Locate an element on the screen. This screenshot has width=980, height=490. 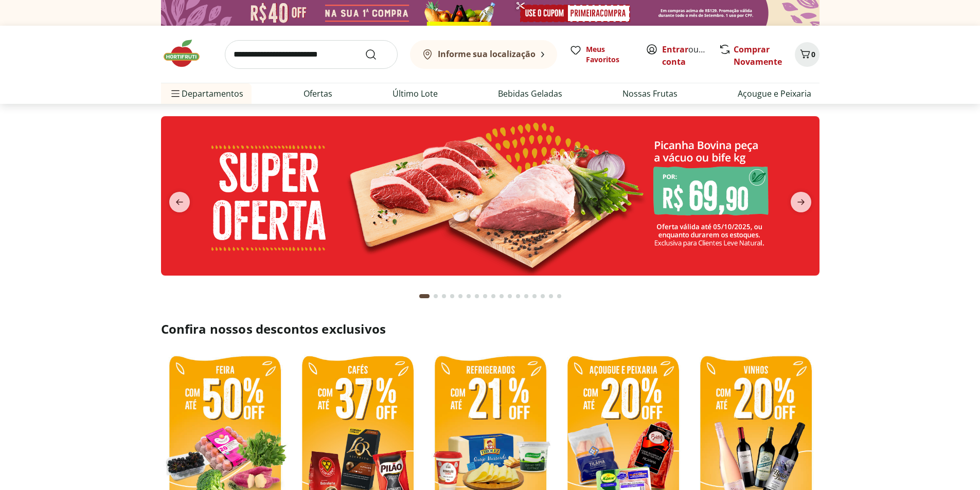
a: Criar conta is located at coordinates (691, 55).